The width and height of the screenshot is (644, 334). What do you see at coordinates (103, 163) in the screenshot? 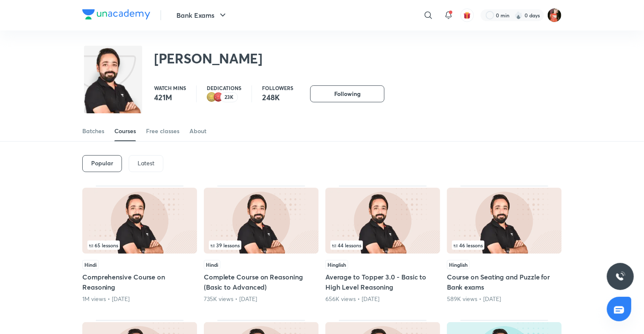
I see `h6: Popular` at bounding box center [103, 163].